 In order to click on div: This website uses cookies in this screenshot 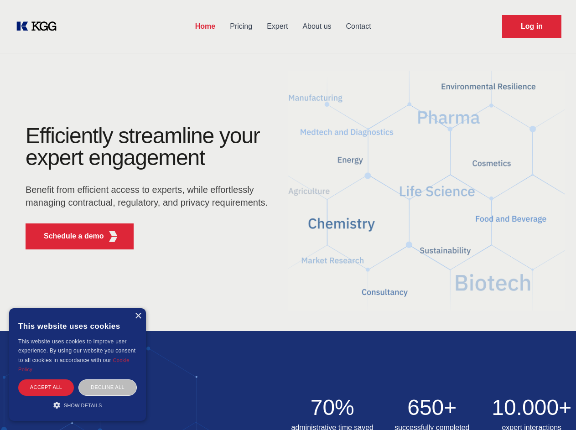, I will do `click(78, 326)`.